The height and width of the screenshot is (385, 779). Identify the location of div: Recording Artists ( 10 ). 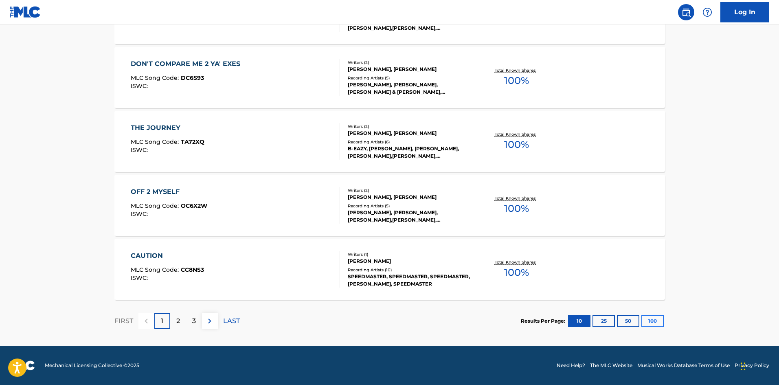
(409, 270).